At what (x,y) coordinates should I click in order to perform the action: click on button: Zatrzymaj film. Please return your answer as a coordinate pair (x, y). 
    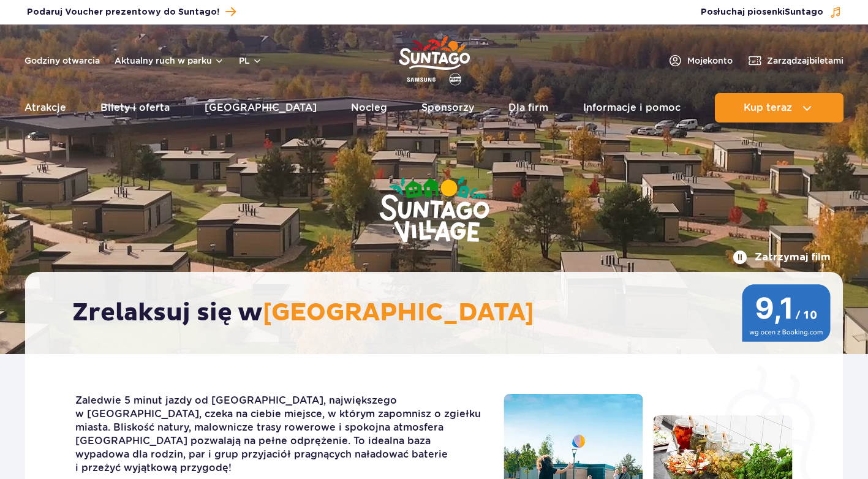
    Looking at the image, I should click on (782, 257).